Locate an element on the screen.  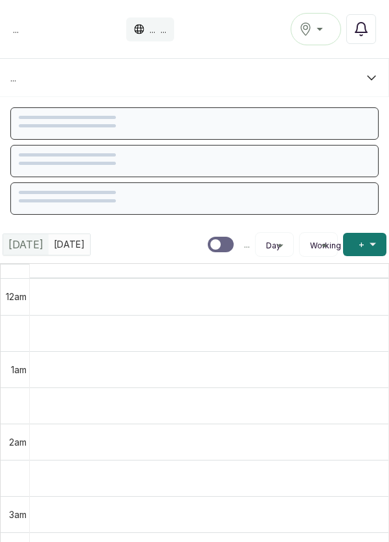
div: 3am is located at coordinates (17, 515).